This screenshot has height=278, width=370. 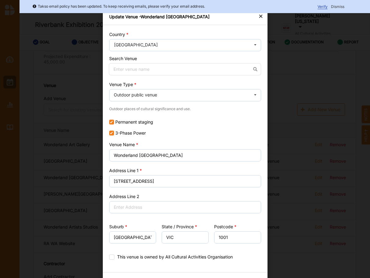 What do you see at coordinates (112, 122) in the screenshot?
I see `input: Permanent staging` at bounding box center [112, 122].